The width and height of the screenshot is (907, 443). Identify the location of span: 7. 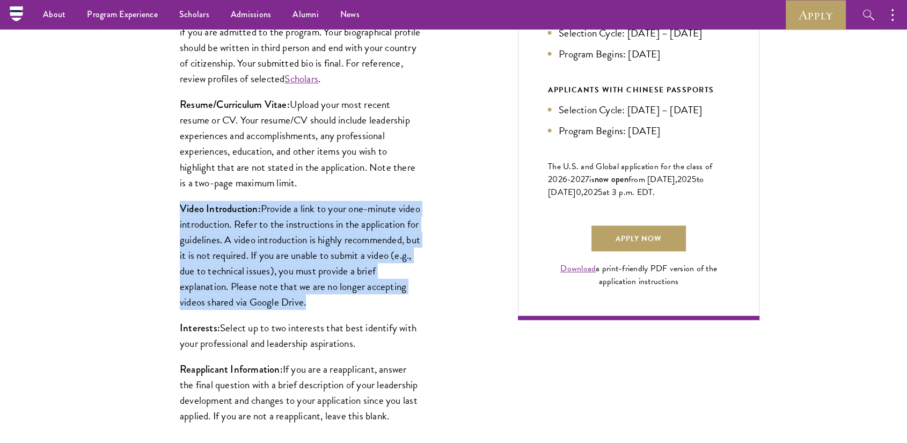
(587, 179).